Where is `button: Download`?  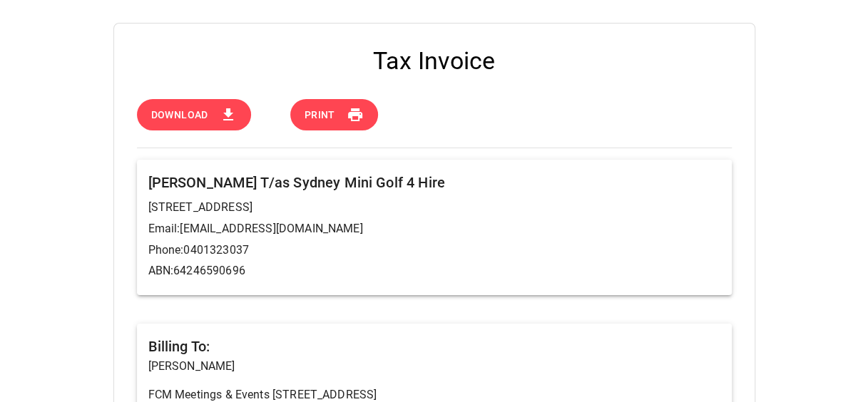 button: Download is located at coordinates (194, 115).